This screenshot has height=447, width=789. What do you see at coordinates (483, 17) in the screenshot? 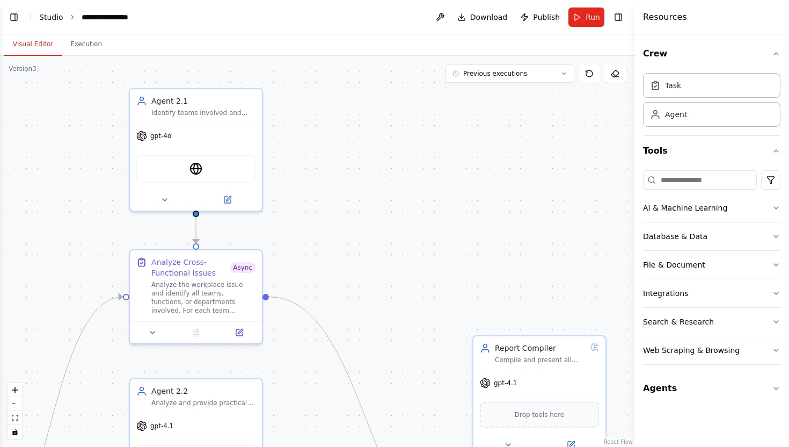
I see `button: Download` at bounding box center [483, 17].